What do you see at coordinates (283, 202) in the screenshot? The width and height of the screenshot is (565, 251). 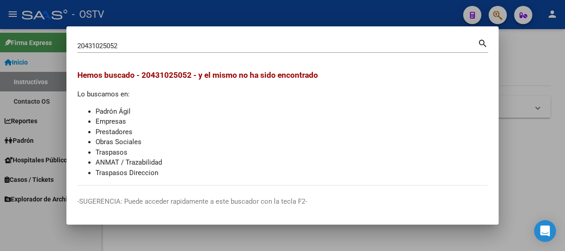 I see `p: -SUGERENCIA: Puede acceder rapidamente a este buscador con la tecla F2-` at bounding box center [283, 202].